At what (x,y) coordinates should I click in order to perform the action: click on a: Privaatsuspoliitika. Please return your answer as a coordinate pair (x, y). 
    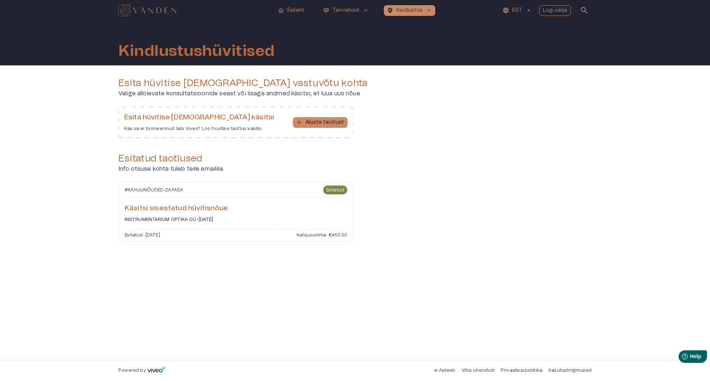
    Looking at the image, I should click on (521, 370).